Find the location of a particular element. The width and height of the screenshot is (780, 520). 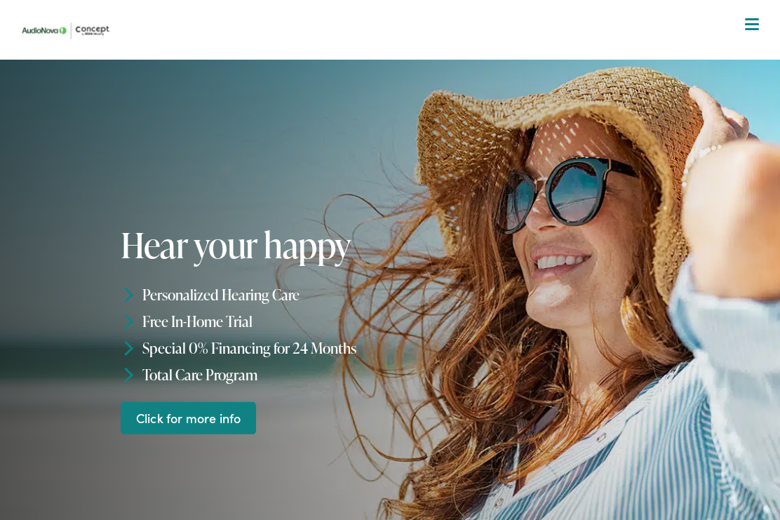

a: Click for more info is located at coordinates (188, 417).